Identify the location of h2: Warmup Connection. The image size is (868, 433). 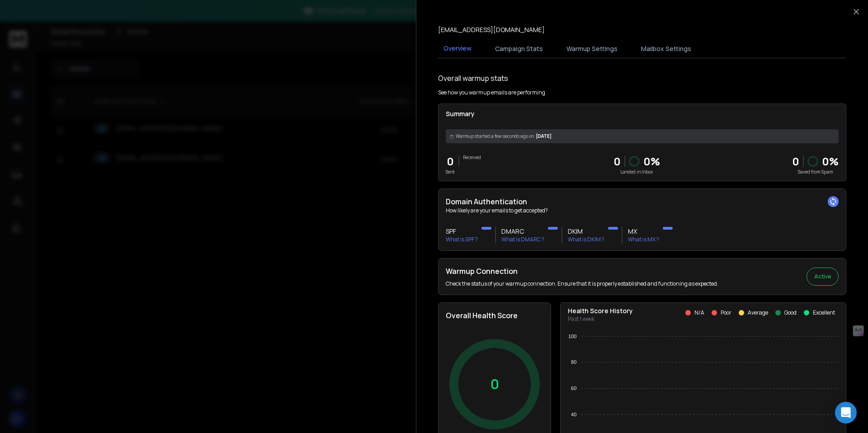
(582, 272).